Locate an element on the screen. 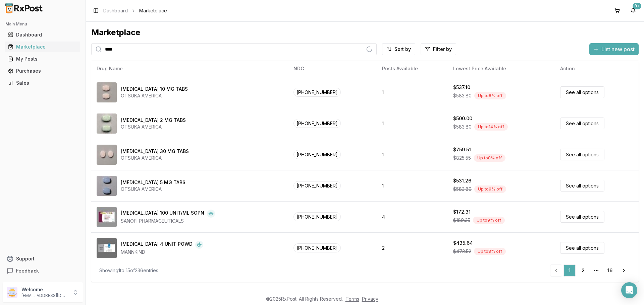  a: Privacy is located at coordinates (369, 299).